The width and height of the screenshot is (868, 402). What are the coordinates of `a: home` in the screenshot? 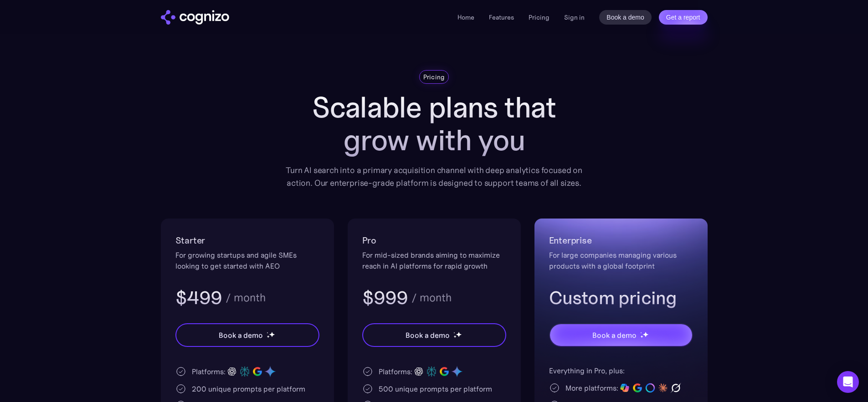 It's located at (195, 18).